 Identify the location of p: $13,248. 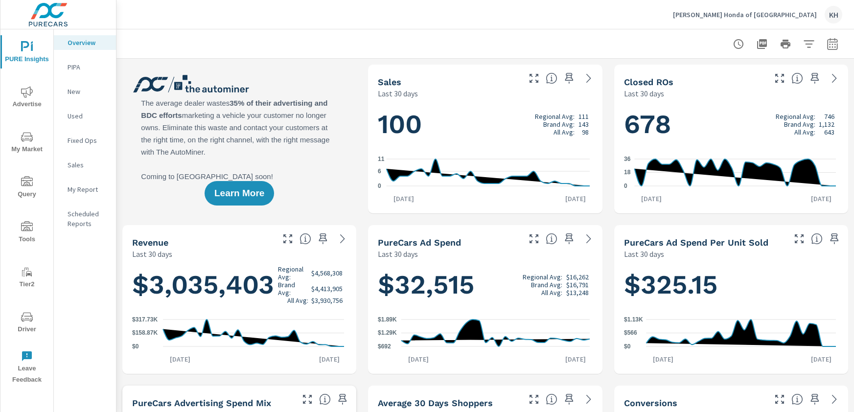
(578, 293).